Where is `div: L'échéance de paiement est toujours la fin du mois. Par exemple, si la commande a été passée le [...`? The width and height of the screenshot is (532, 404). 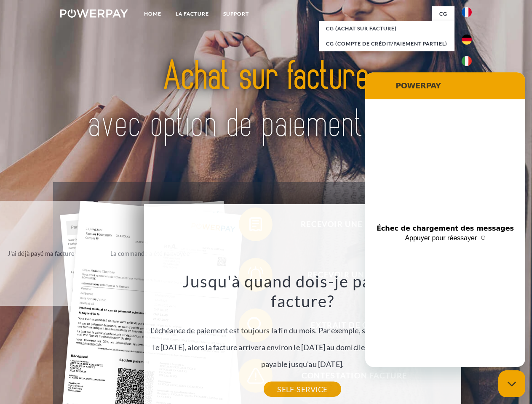
div: L'échéance de paiement est toujours la fin du mois. Par exemple, si la commande a été passée le [... is located at coordinates (303, 330).